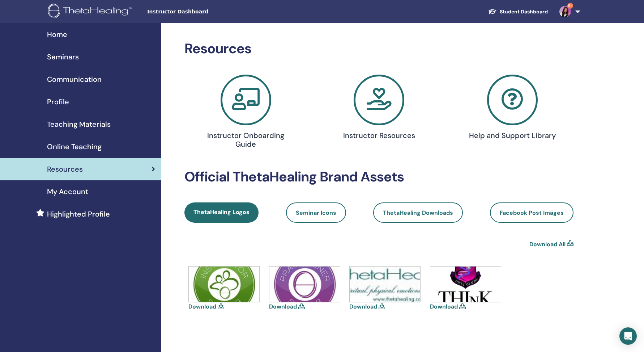 The image size is (644, 352). Describe the element at coordinates (221, 212) in the screenshot. I see `span: ThetaHealing Logos` at that location.